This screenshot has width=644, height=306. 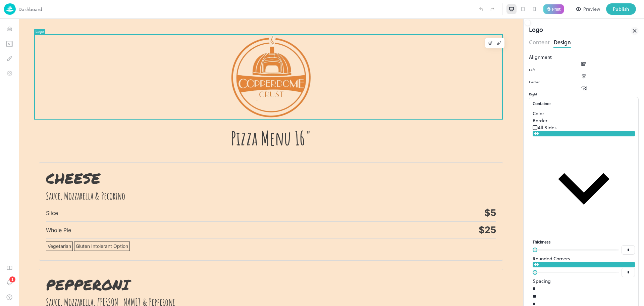 I want to click on span: CHEESE, so click(x=54, y=159).